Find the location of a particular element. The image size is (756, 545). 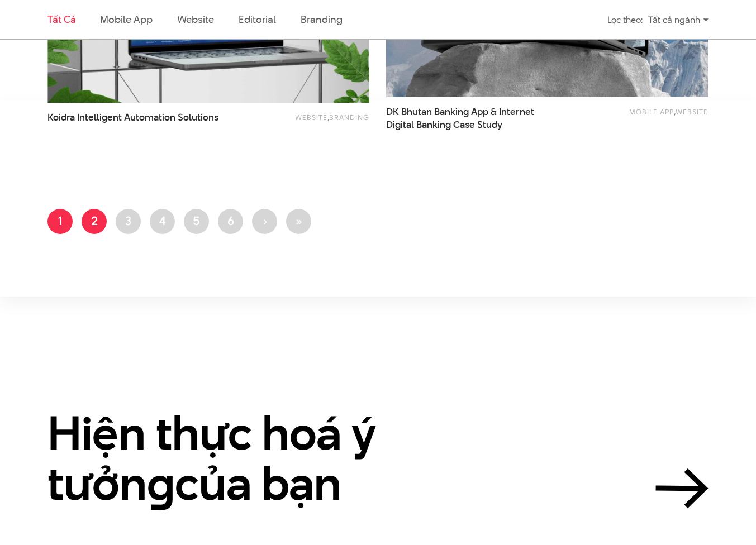

span: Intelligent is located at coordinates (99, 117).